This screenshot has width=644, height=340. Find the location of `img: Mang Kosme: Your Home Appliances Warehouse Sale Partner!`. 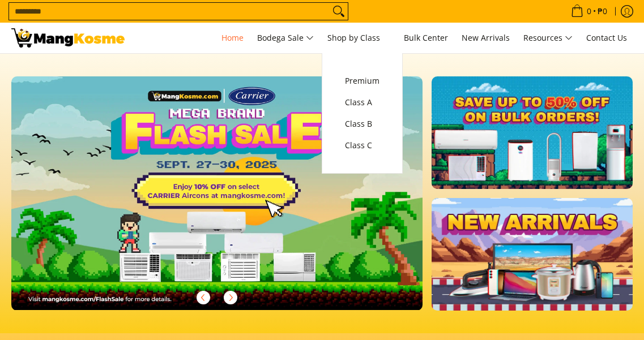

img: Mang Kosme: Your Home Appliances Warehouse Sale Partner! is located at coordinates (68, 38).